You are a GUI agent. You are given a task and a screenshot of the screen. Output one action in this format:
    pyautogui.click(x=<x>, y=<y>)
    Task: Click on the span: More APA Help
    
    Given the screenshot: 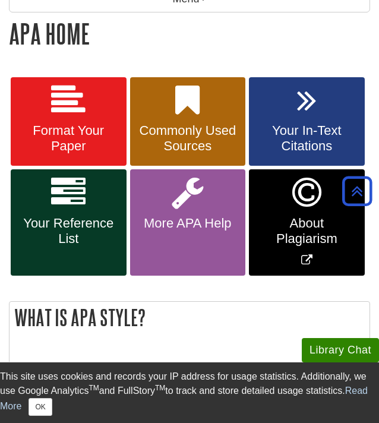 What is the action you would take?
    pyautogui.click(x=188, y=223)
    